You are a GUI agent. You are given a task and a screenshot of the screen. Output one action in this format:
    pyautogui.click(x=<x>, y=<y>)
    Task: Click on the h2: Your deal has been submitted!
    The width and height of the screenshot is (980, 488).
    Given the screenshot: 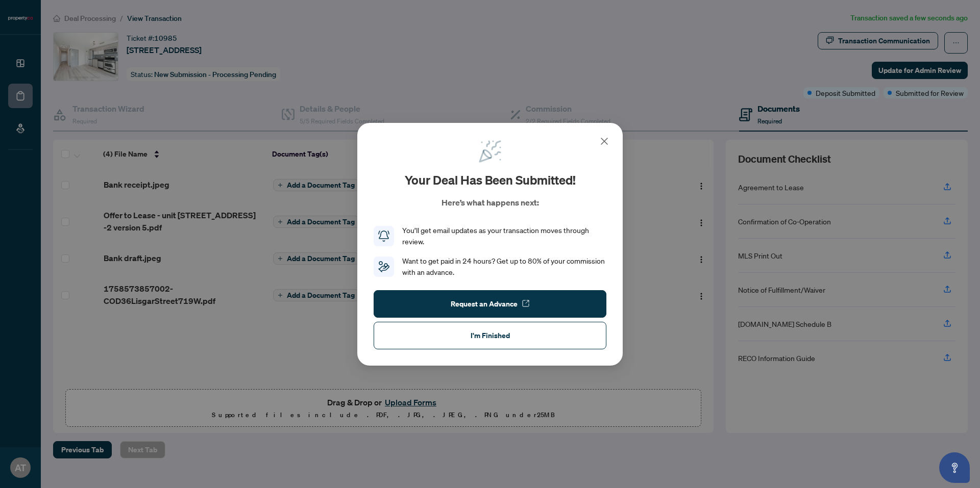 What is the action you would take?
    pyautogui.click(x=490, y=180)
    